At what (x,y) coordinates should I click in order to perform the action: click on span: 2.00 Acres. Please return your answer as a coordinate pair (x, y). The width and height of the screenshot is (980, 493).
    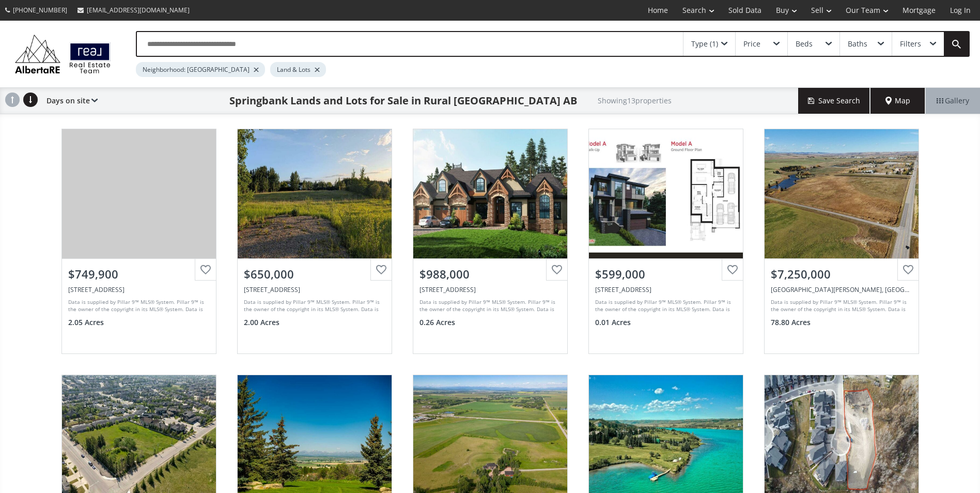
    Looking at the image, I should click on (261, 322).